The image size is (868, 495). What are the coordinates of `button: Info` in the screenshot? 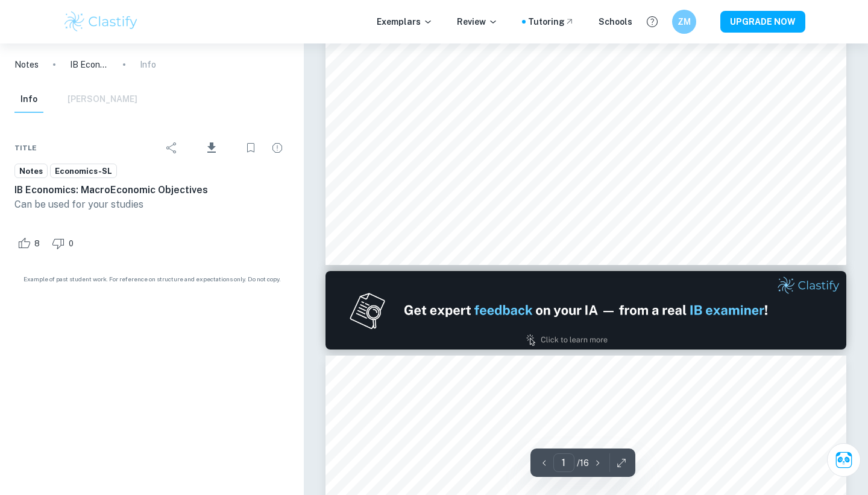 It's located at (29, 99).